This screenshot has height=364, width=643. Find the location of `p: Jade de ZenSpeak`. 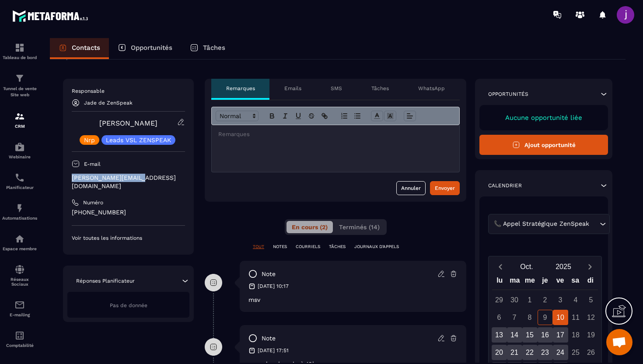

p: Jade de ZenSpeak is located at coordinates (108, 103).